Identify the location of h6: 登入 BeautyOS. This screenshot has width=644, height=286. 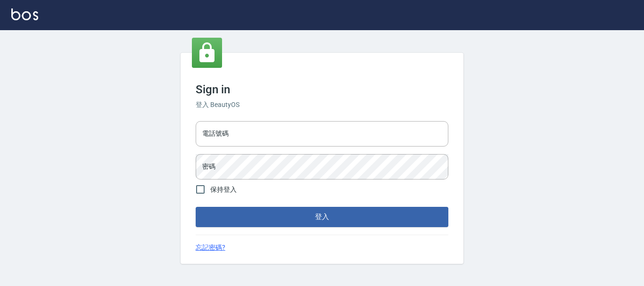
(322, 105).